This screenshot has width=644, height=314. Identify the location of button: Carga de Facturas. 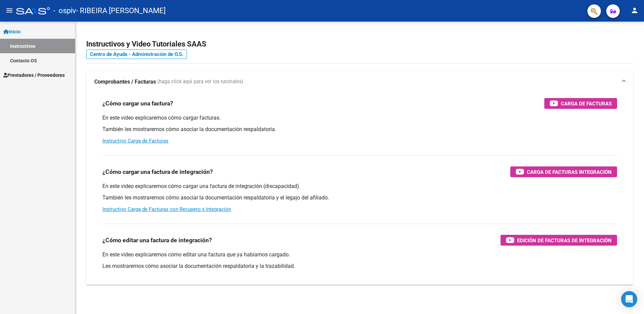
(581, 104).